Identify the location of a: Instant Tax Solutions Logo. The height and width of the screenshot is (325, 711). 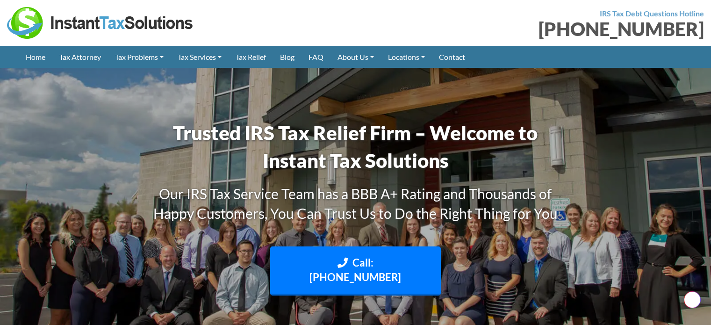
(101, 22).